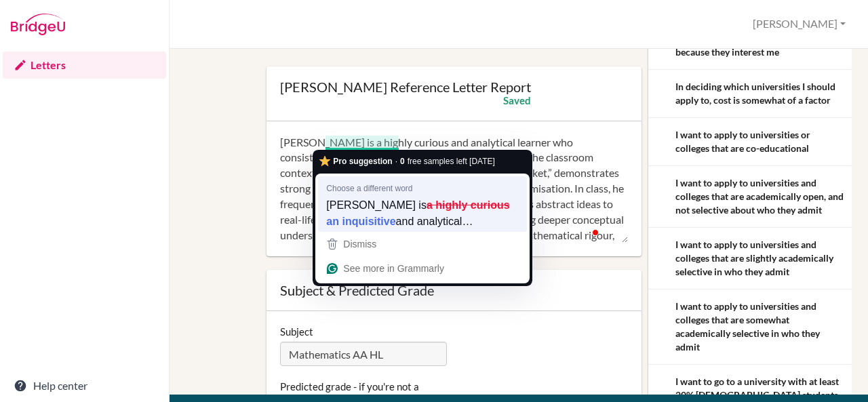  I want to click on div: I want to apply to universities and colleges that are academically open, and not selective about ..., so click(760, 196).